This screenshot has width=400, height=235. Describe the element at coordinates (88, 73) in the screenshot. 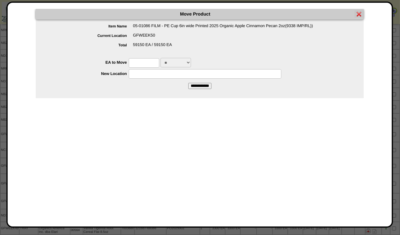

I see `label: New Location` at that location.